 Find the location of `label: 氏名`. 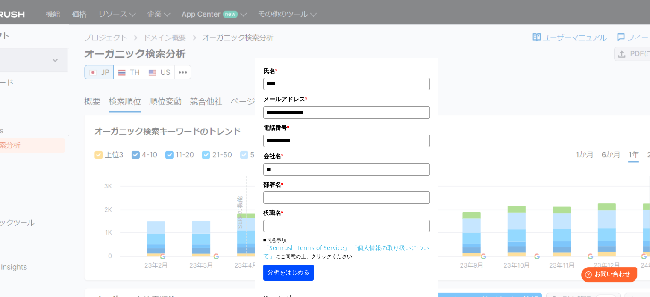

label: 氏名 is located at coordinates (347, 71).